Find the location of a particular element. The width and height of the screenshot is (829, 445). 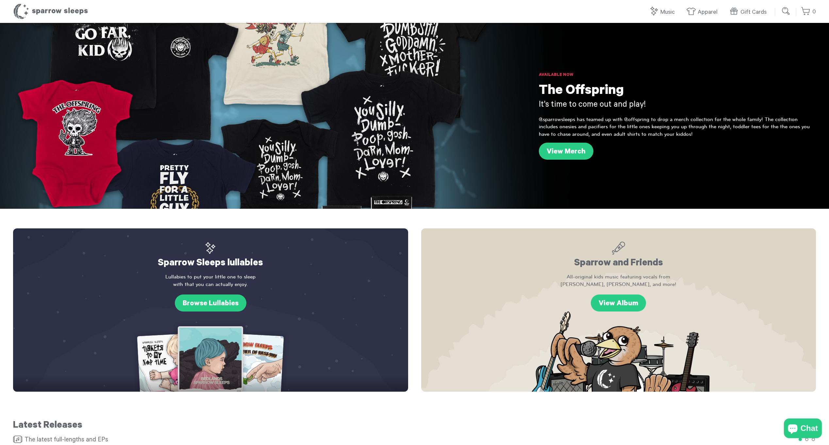

h3: It's time to come out and play! is located at coordinates (678, 105).